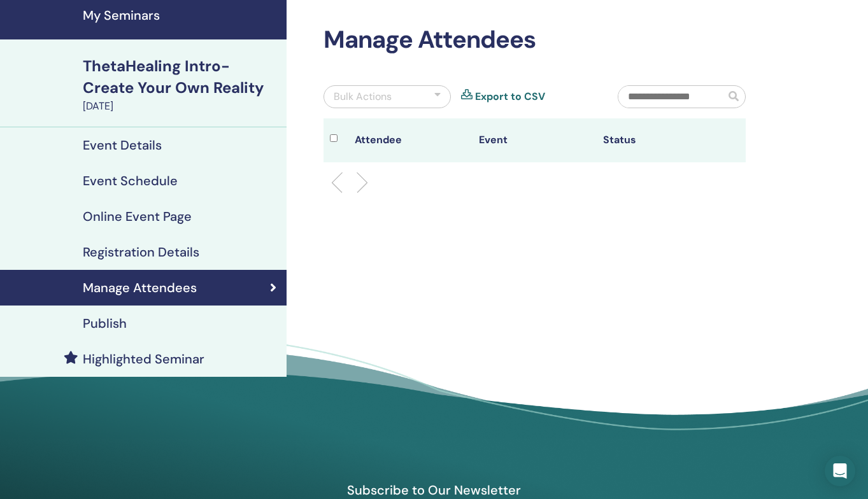 Image resolution: width=868 pixels, height=499 pixels. What do you see at coordinates (104, 324) in the screenshot?
I see `h4: Publish` at bounding box center [104, 324].